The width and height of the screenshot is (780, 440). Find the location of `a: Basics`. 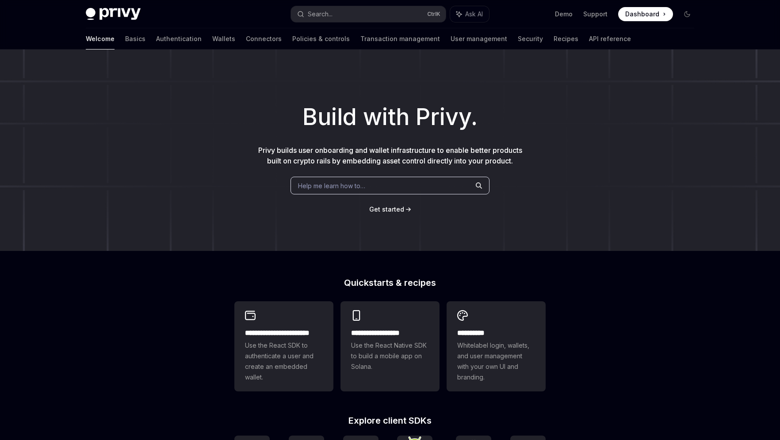

a: Basics is located at coordinates (135, 39).